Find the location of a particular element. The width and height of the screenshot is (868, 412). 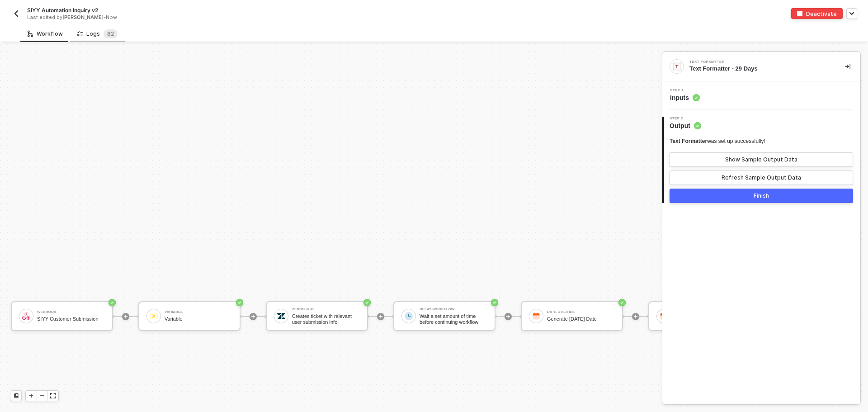

div: Logs is located at coordinates (97, 34).